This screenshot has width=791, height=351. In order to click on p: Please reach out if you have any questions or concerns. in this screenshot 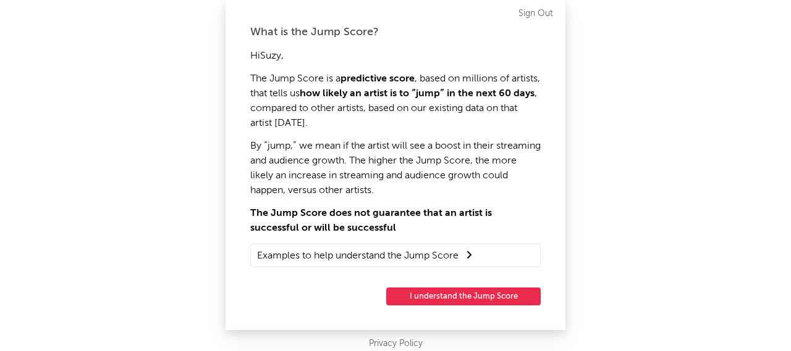, I will do `click(395, 283)`.